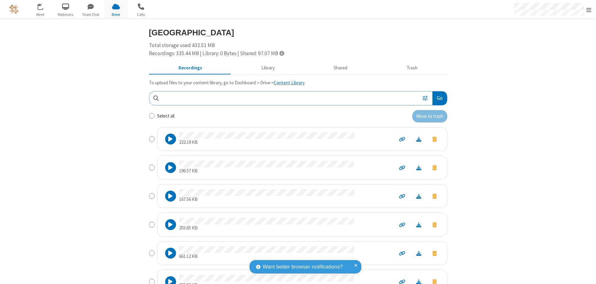  What do you see at coordinates (267, 200) in the screenshot?
I see `p: 167.56 KB` at bounding box center [267, 200].